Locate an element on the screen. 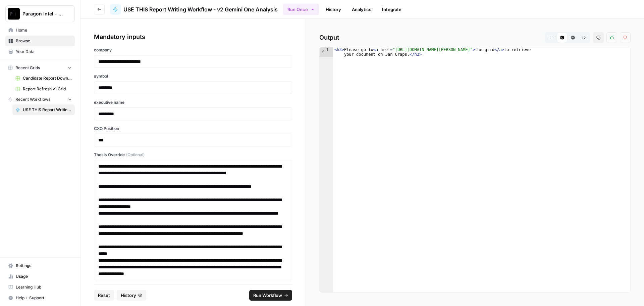  a: Home is located at coordinates (40, 30).